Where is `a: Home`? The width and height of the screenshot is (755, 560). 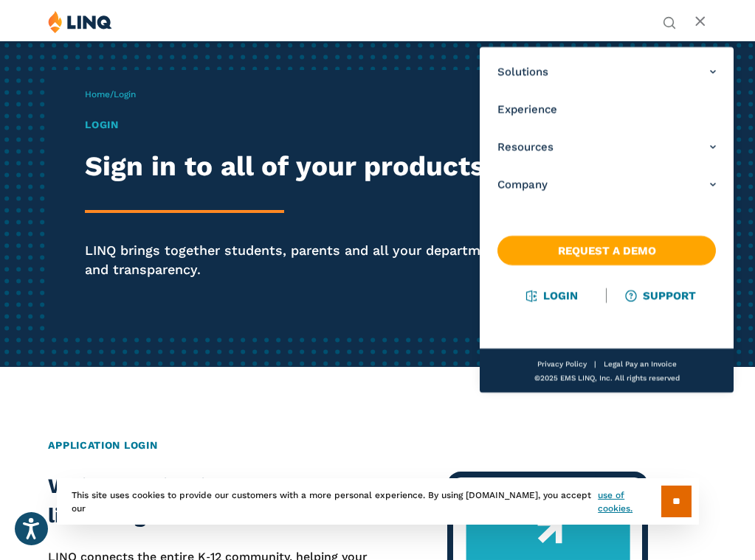
a: Home is located at coordinates (97, 94).